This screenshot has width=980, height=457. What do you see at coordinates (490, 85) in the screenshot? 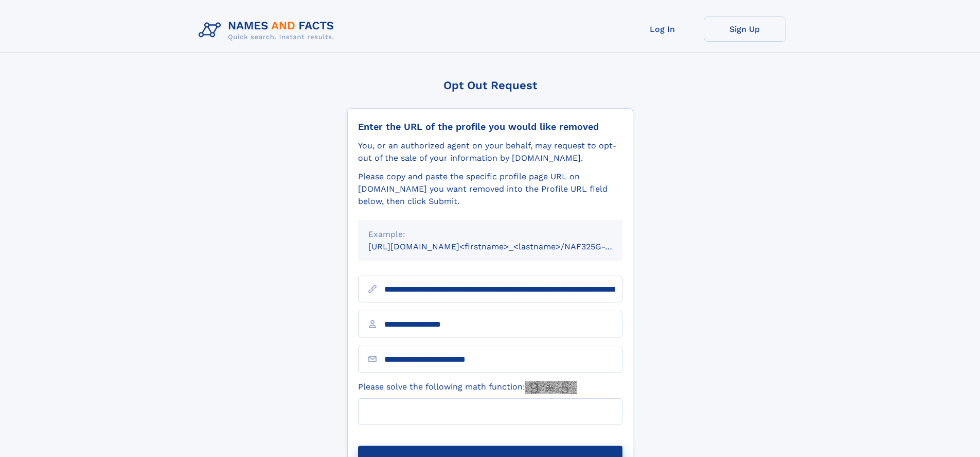
I see `div: Opt Out Request` at bounding box center [490, 85].